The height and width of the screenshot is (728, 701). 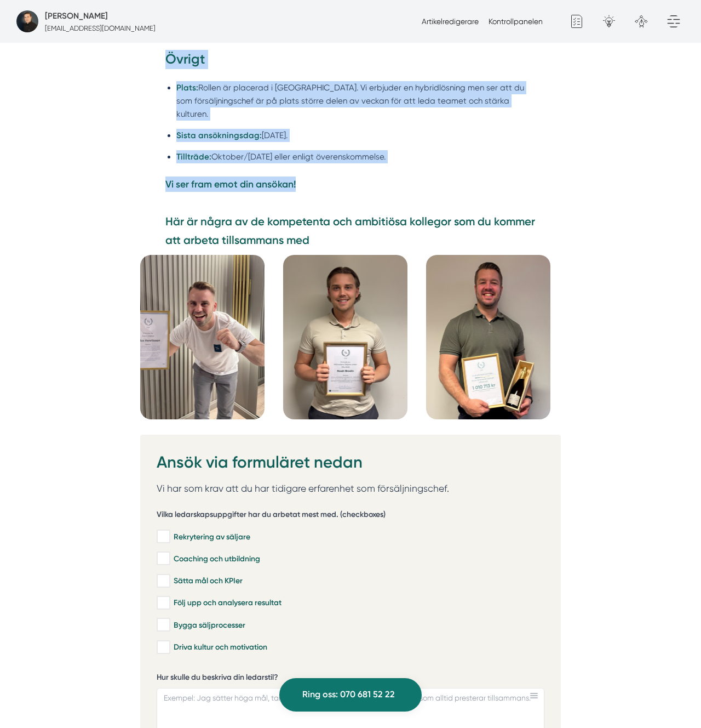 I want to click on h5: Vilka ledarskapsuppgifter har du arbetat mest med. (checkboxes), so click(x=271, y=515).